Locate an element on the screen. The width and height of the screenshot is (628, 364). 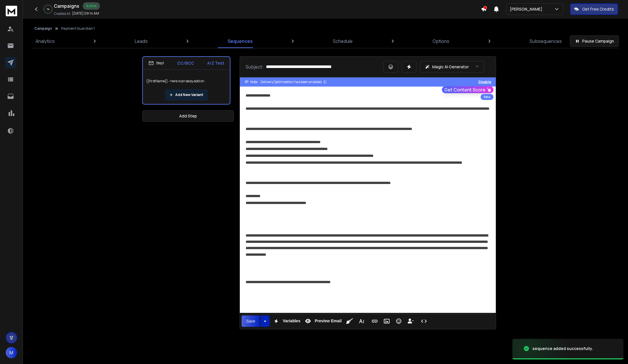
span: Variables is located at coordinates (292, 321).